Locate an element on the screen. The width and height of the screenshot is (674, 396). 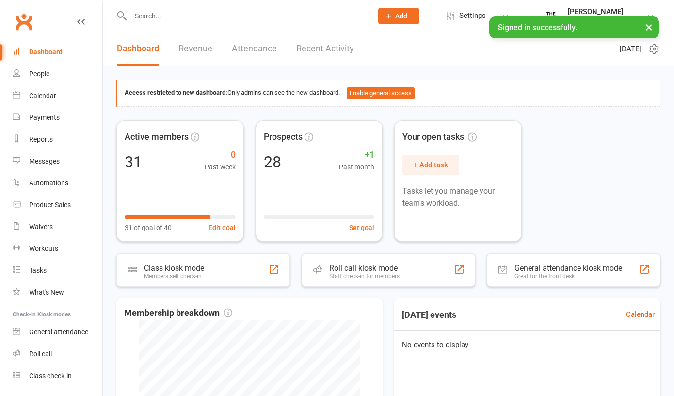
span: 0 is located at coordinates (220, 155).